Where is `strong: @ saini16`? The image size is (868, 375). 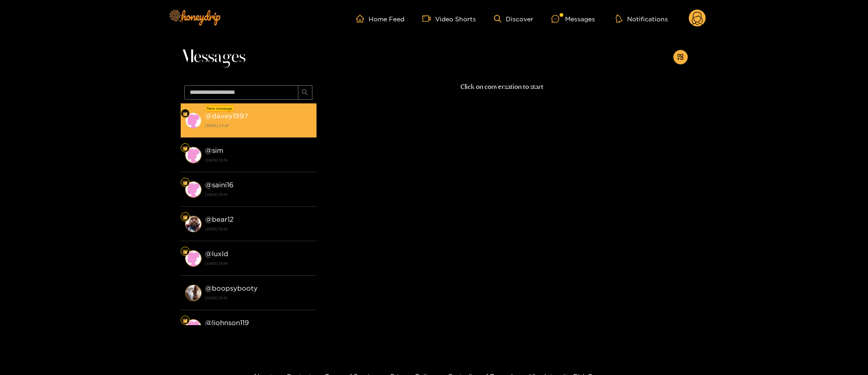
strong: @ saini16 is located at coordinates (219, 184).